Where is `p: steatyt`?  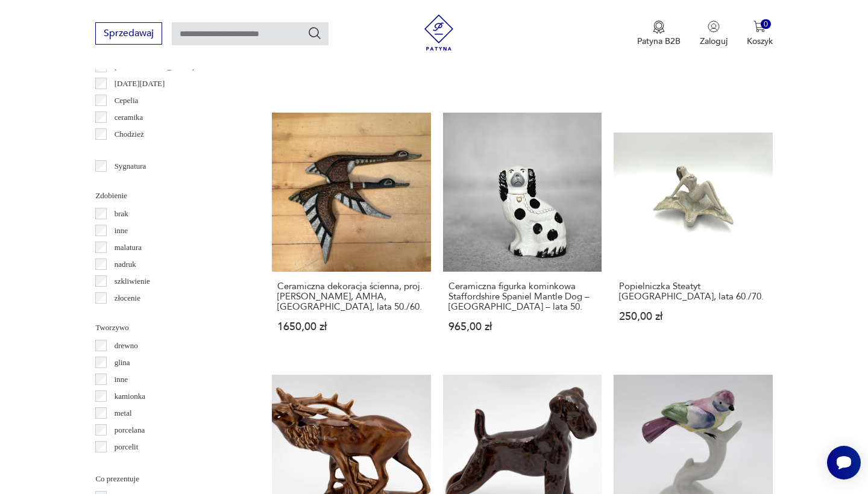 p: steatyt is located at coordinates (125, 464).